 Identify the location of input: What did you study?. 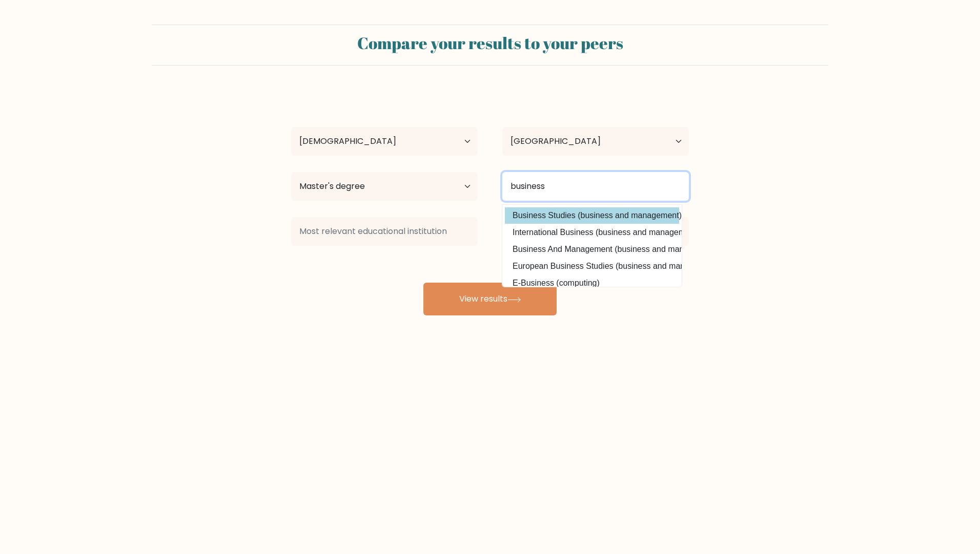
(595, 186).